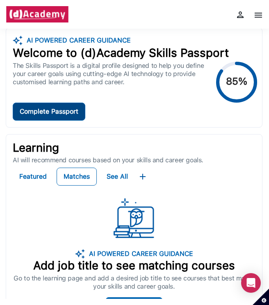 Image resolution: width=269 pixels, height=305 pixels. What do you see at coordinates (236, 81) in the screenshot?
I see `text: 85%` at bounding box center [236, 81].